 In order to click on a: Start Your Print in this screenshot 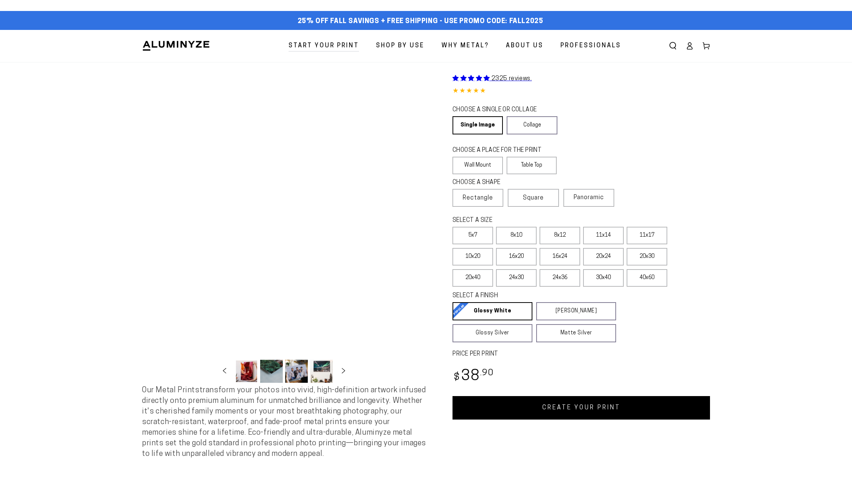, I will do `click(324, 46)`.